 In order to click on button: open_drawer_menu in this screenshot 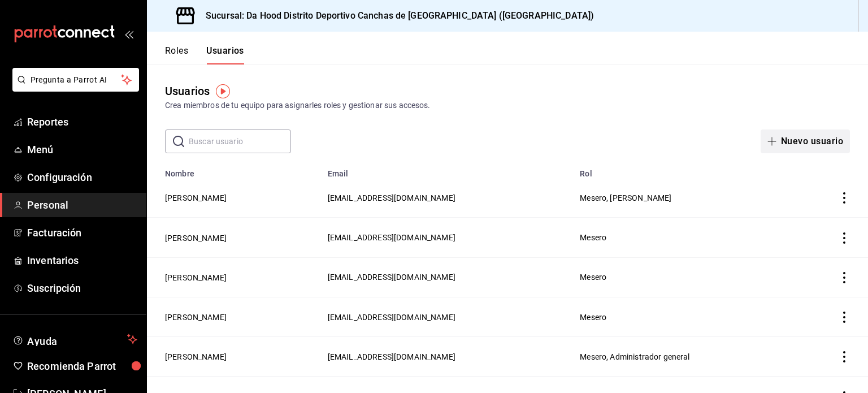, I will do `click(129, 34)`.